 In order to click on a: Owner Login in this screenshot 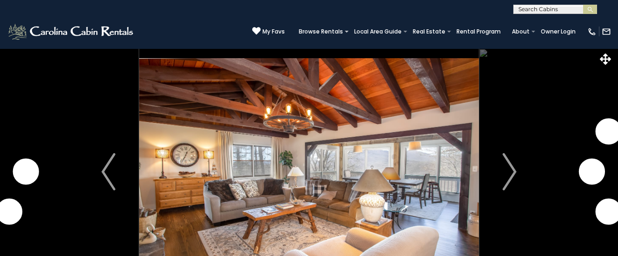, I will do `click(558, 32)`.